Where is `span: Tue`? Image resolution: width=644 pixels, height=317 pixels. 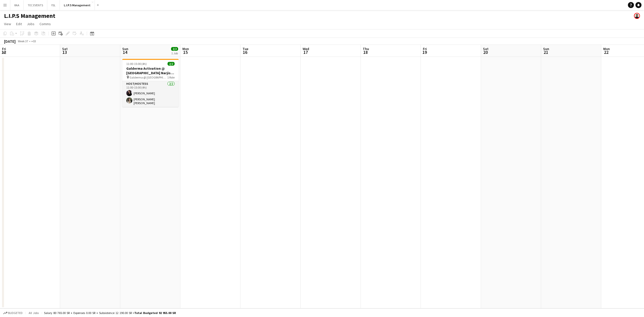
span: Tue is located at coordinates (245, 49).